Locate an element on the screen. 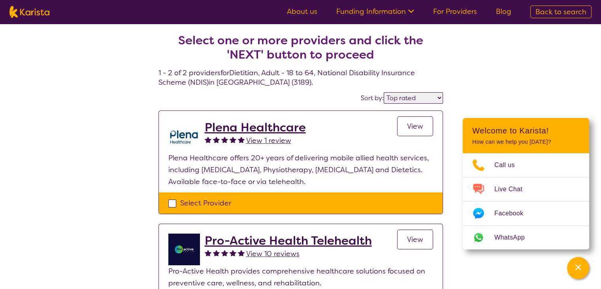 This screenshot has height=289, width=601. h2: Pro-Active Health Telehealth is located at coordinates (288, 240).